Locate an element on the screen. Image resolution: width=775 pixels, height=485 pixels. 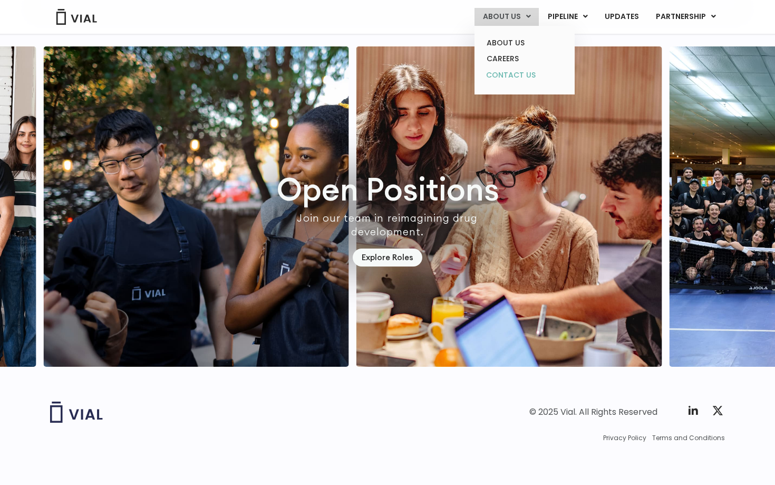
a: CONTACT US is located at coordinates (524, 75).